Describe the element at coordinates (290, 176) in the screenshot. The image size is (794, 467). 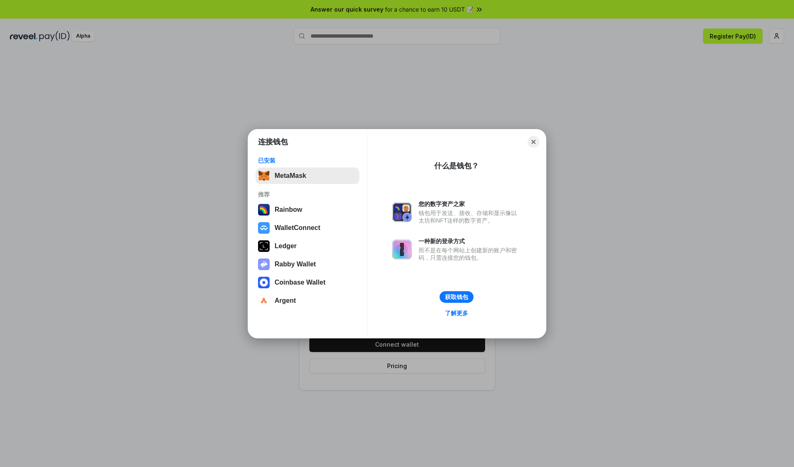
I see `div: MetaMask` at that location.